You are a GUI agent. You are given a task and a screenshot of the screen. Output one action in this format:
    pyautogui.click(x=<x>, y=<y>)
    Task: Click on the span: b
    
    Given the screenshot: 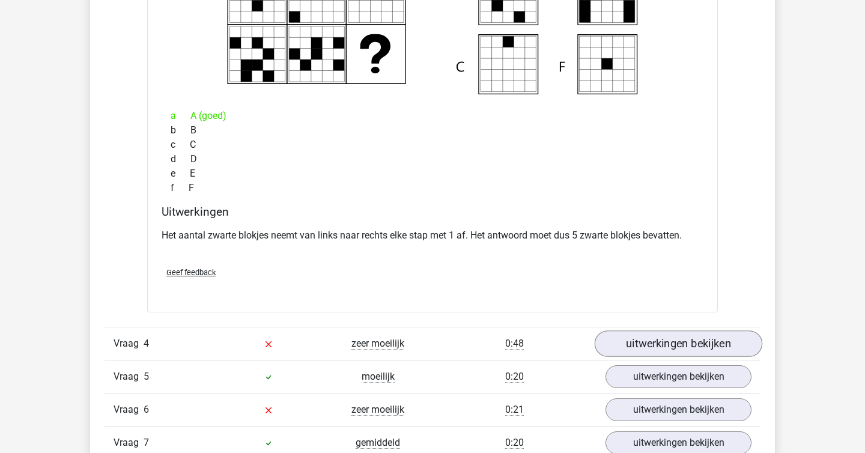 What is the action you would take?
    pyautogui.click(x=180, y=130)
    